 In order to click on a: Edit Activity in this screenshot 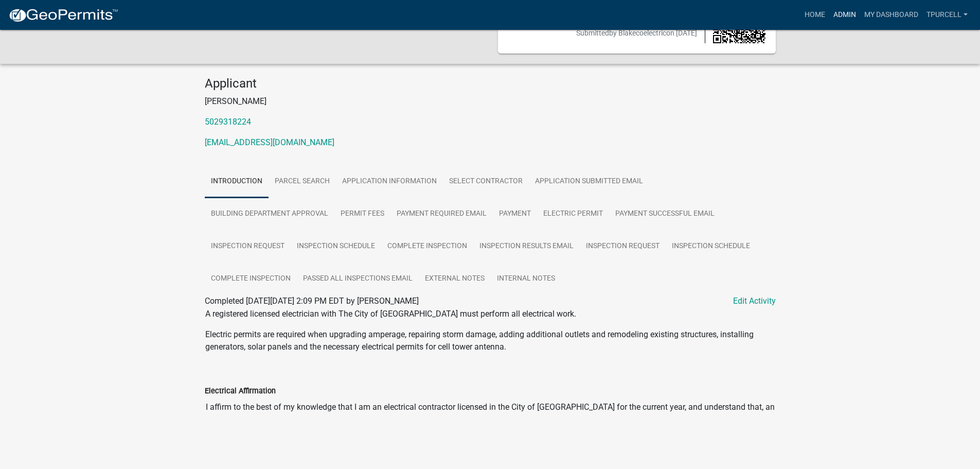, I will do `click(754, 301)`.